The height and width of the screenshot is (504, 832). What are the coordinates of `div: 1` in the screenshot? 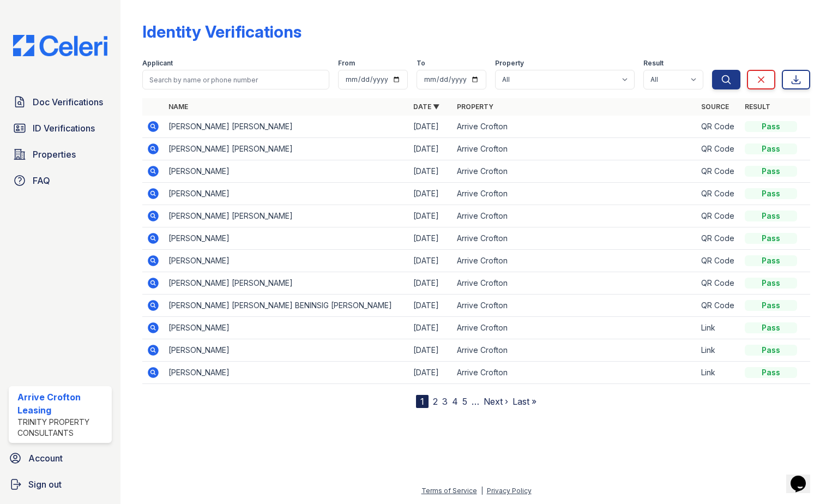 It's located at (422, 401).